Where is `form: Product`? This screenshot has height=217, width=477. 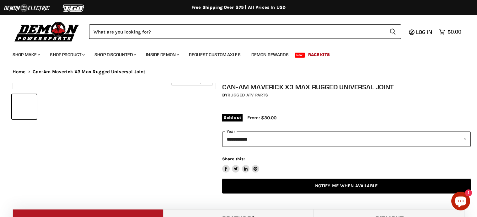 form: Product is located at coordinates (245, 32).